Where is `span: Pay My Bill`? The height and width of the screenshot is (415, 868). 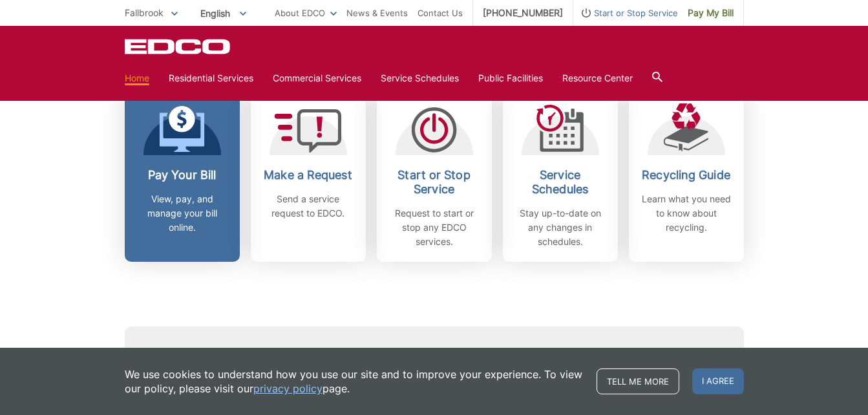
span: Pay My Bill is located at coordinates (710, 13).